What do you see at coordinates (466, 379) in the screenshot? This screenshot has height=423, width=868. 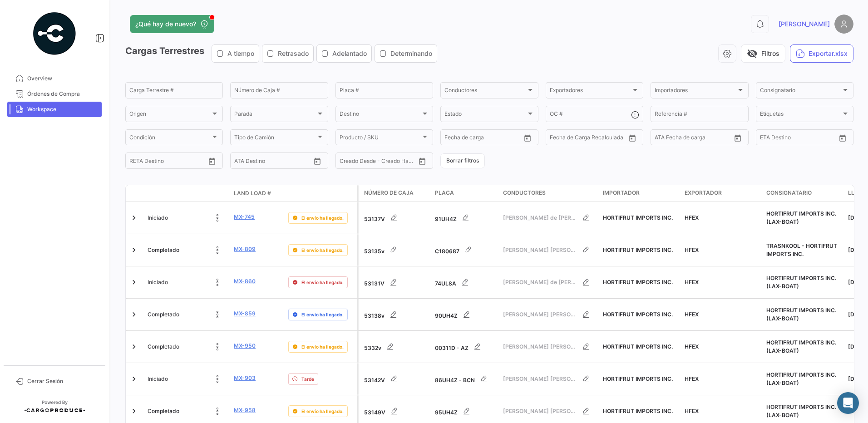 I see `div: 86UH4Z - BCN` at bounding box center [466, 379].